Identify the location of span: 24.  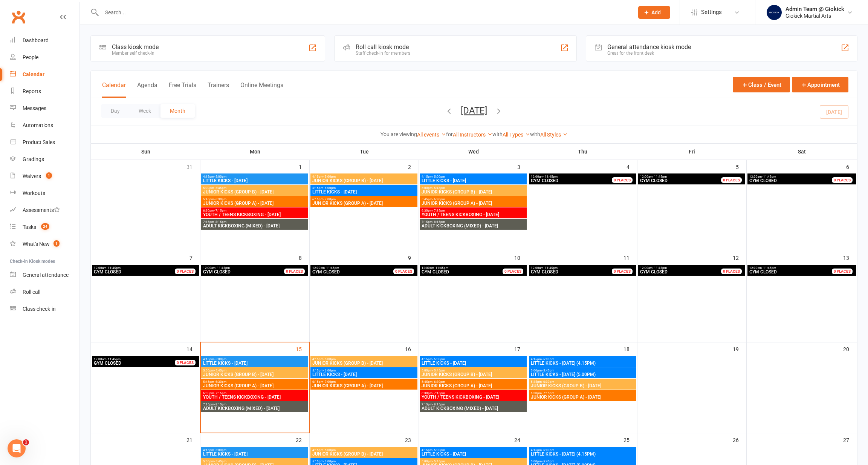
(45, 226).